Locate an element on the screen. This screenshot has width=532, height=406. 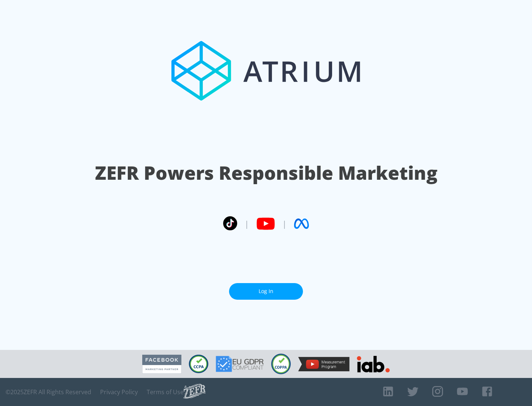
span: © 2025 ZEFR All Rights Reserved is located at coordinates (49, 392).